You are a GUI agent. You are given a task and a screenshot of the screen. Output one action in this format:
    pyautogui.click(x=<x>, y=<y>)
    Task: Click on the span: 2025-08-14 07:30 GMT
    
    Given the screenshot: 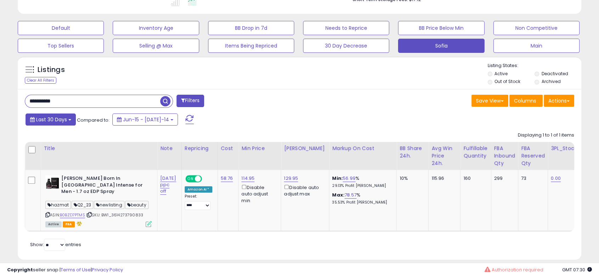 What is the action you would take?
    pyautogui.click(x=577, y=269)
    